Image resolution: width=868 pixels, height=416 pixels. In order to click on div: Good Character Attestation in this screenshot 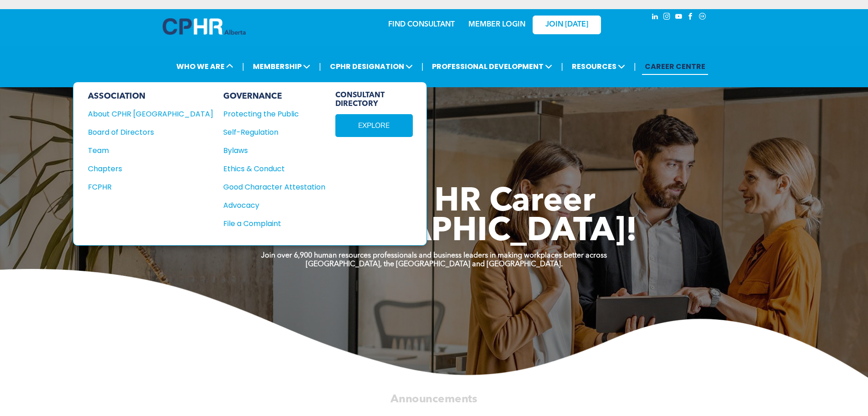, I will do `click(269, 187)`.